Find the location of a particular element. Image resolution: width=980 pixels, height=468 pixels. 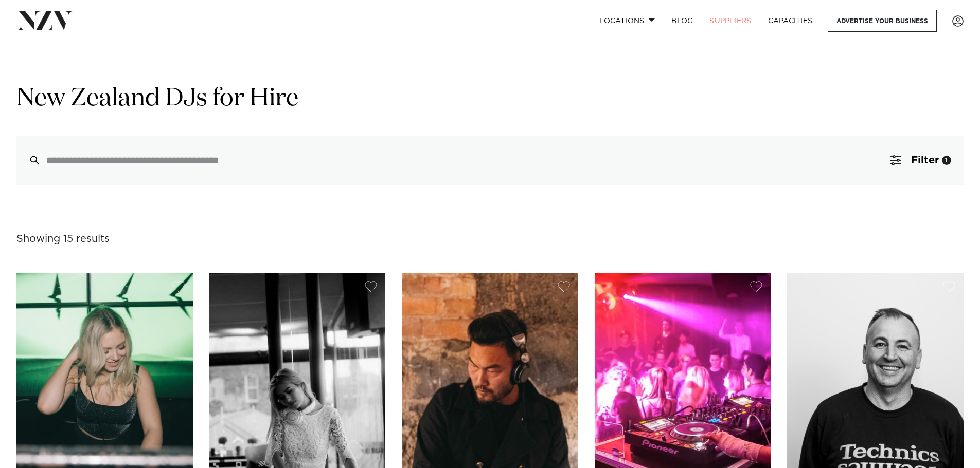

a: BLOG is located at coordinates (682, 20).